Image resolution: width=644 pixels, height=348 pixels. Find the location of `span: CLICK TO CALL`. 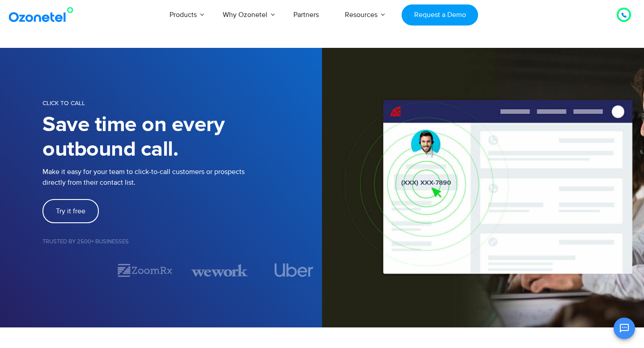

span: CLICK TO CALL is located at coordinates (64, 103).